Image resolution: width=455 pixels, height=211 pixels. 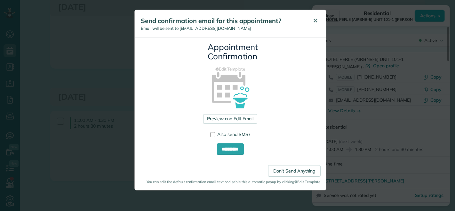 I want to click on h5: Send confirmation email for this appointment?, so click(x=223, y=21).